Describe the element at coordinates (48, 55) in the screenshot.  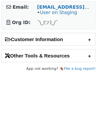
I see `h2: Other Tools & Resources` at that location.